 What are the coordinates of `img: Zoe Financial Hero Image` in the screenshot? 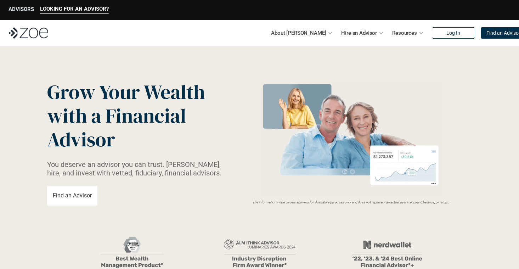 It's located at (351, 138).